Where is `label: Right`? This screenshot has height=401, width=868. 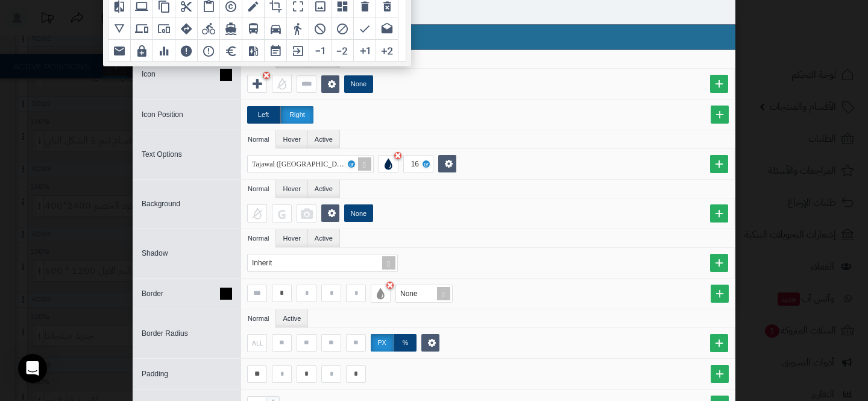
label: Right is located at coordinates (297, 115).